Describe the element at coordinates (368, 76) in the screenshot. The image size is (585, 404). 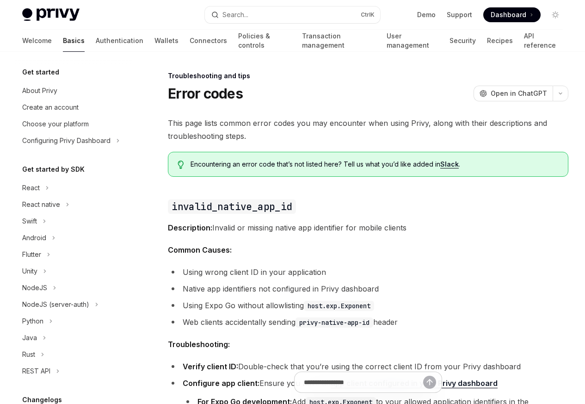
I see `div: Troubleshooting and tips` at that location.